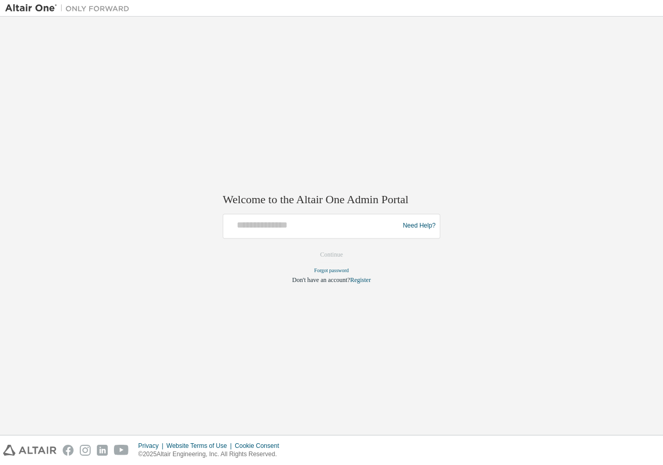  I want to click on img: facebook.svg, so click(68, 450).